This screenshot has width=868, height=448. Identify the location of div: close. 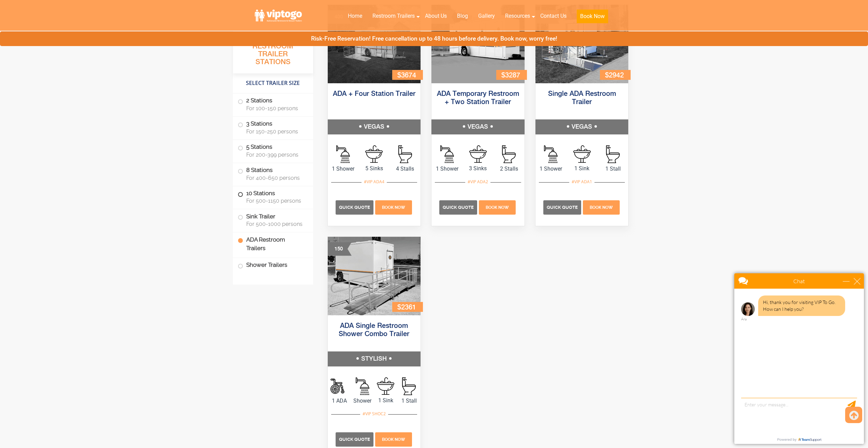
(127, 12).